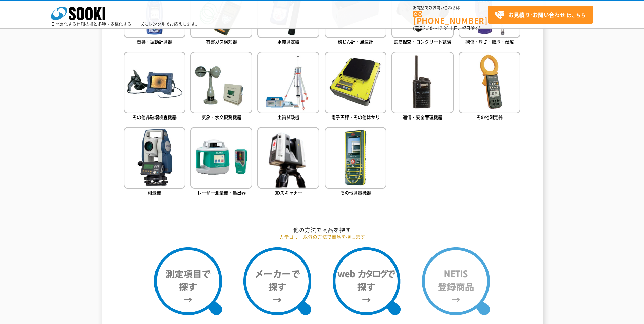 This screenshot has width=644, height=324. Describe the element at coordinates (322, 230) in the screenshot. I see `h2: 他の方法で商品を探す` at that location.